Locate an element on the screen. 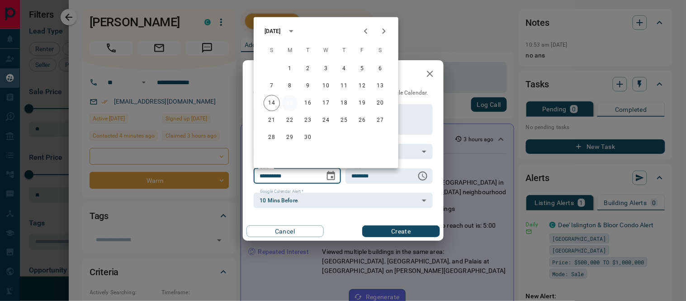 This screenshot has width=686, height=301. button: 23 is located at coordinates (308, 120).